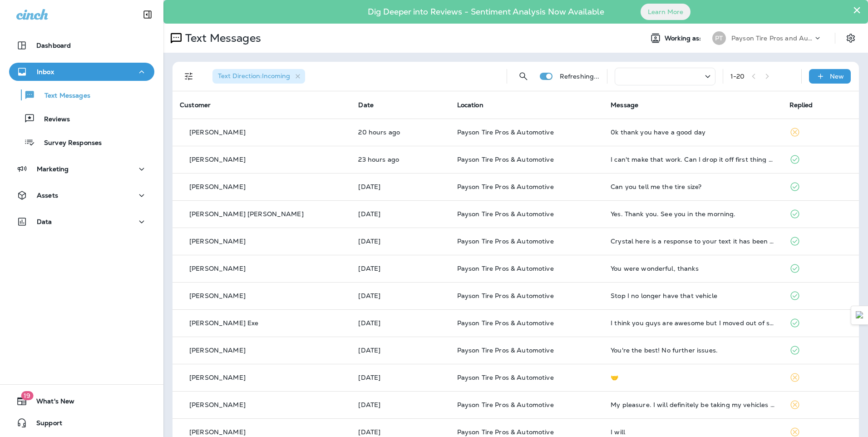 The width and height of the screenshot is (868, 437). I want to click on div: I will, so click(692, 432).